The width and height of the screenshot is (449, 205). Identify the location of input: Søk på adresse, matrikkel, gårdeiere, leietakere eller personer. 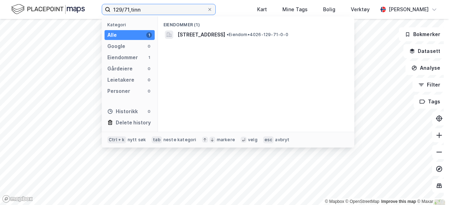
(159, 9).